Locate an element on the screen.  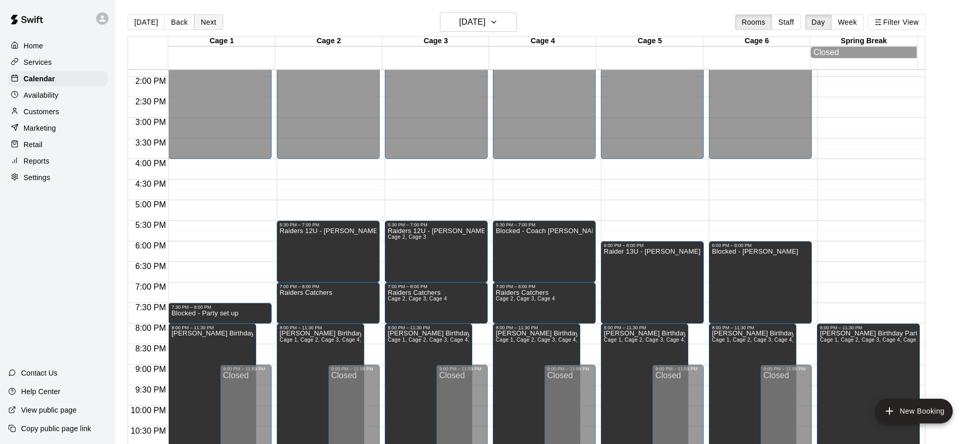
div: Settings is located at coordinates (57, 177).